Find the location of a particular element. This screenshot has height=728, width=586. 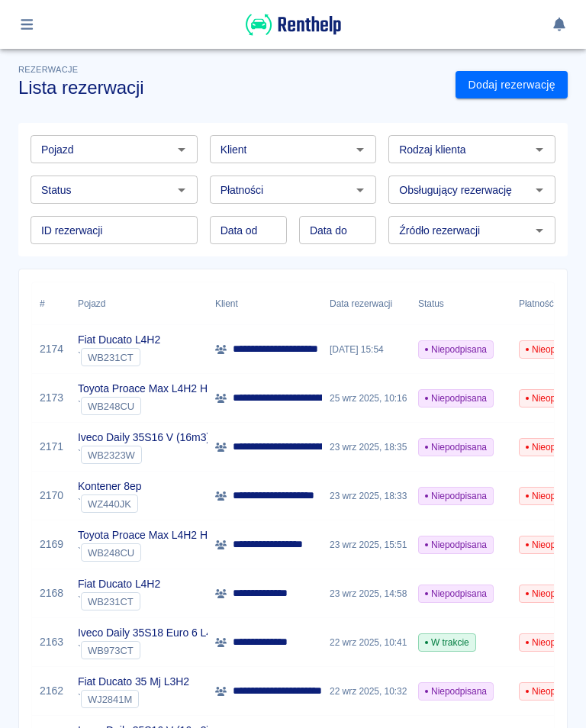

img: Renthelp logo is located at coordinates (293, 24).